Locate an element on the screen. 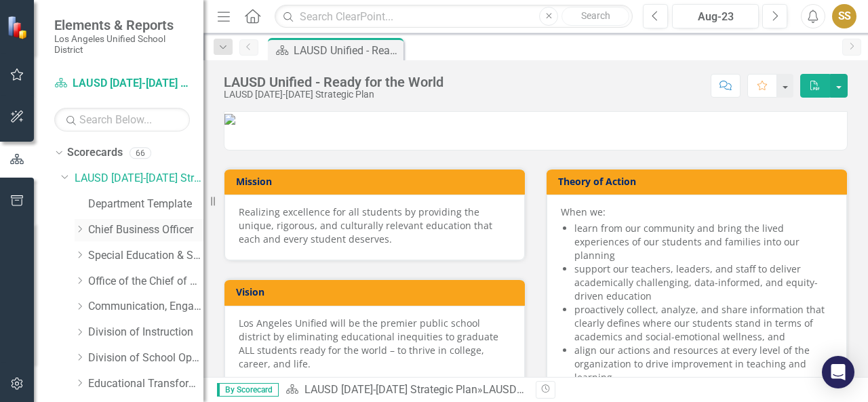 The image size is (868, 402). input: Search Below... is located at coordinates (122, 120).